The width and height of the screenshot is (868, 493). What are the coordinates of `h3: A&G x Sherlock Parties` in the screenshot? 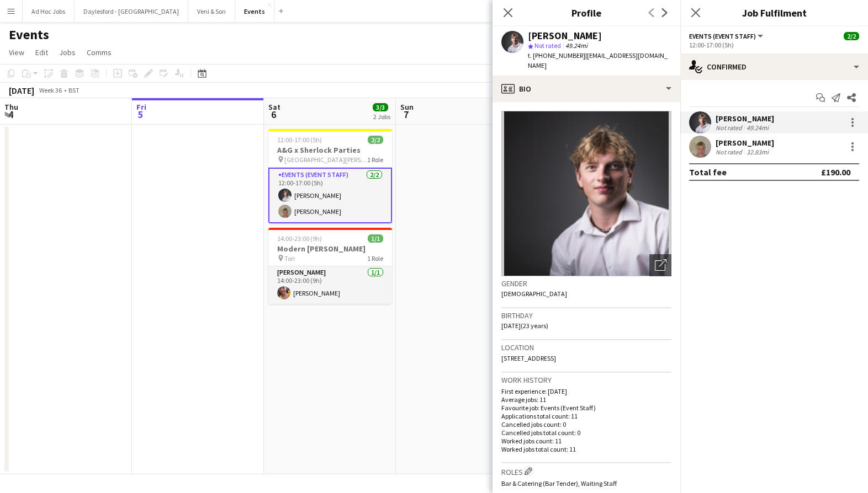 It's located at (331, 150).